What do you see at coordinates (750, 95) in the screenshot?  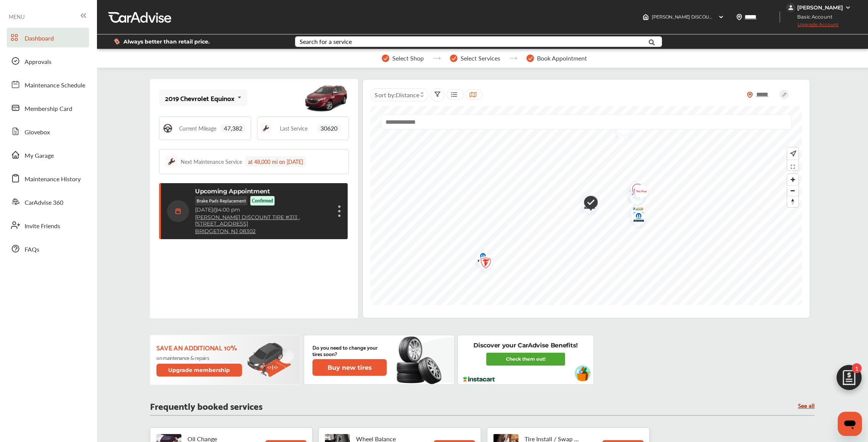 I see `img: location_vector_orange.38f05af8.svg` at bounding box center [750, 95].